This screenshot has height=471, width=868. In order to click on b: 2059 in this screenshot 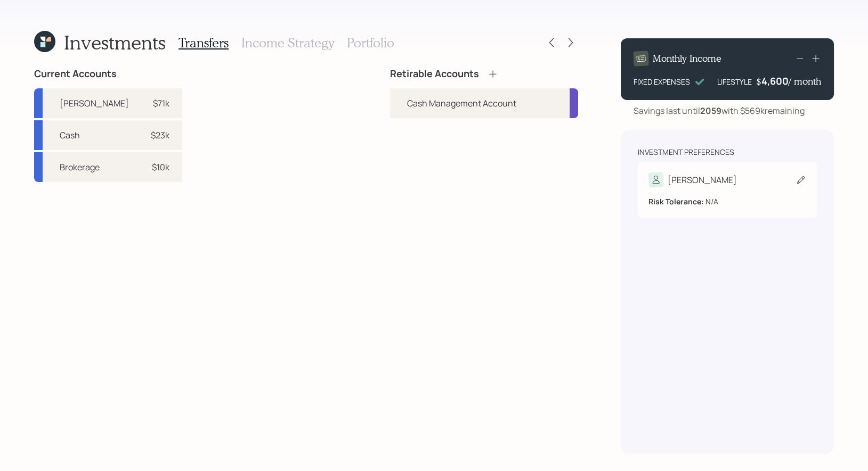, I will do `click(711, 111)`.